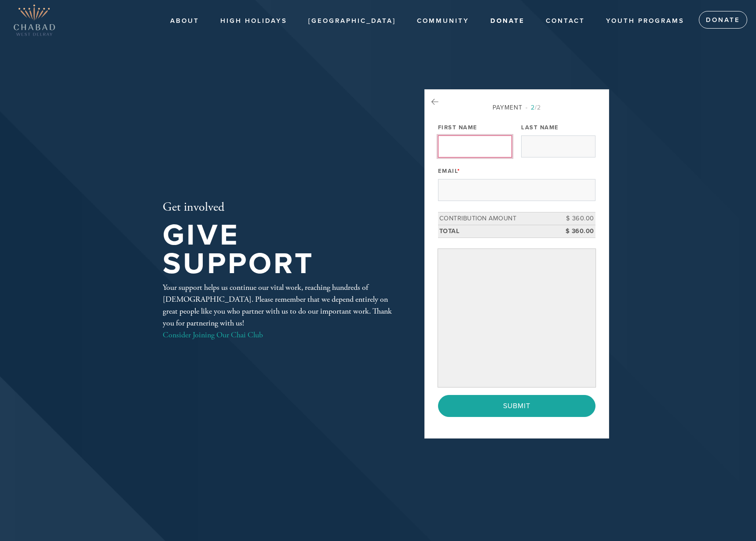 The image size is (756, 541). What do you see at coordinates (254, 21) in the screenshot?
I see `a: High Holidays` at bounding box center [254, 21].